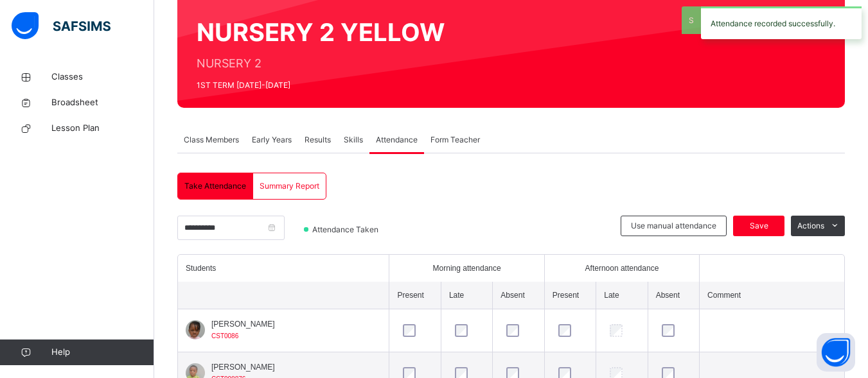 Image resolution: width=868 pixels, height=378 pixels. Describe the element at coordinates (215, 186) in the screenshot. I see `span: Take Attendance` at that location.